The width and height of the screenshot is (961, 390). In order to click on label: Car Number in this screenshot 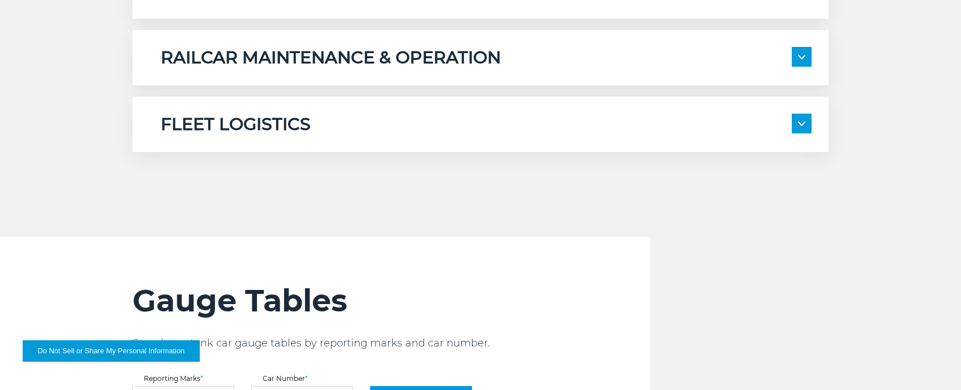, I will do `click(302, 379)`.